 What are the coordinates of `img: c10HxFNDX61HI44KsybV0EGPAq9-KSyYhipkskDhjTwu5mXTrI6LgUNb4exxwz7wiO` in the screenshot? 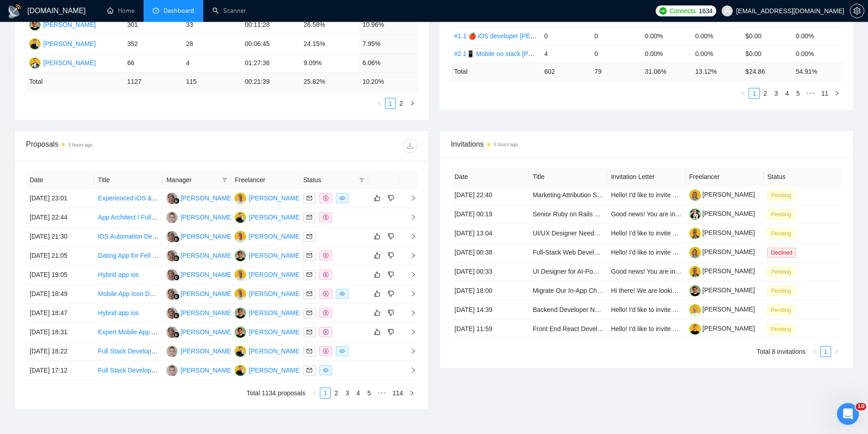 It's located at (695, 271).